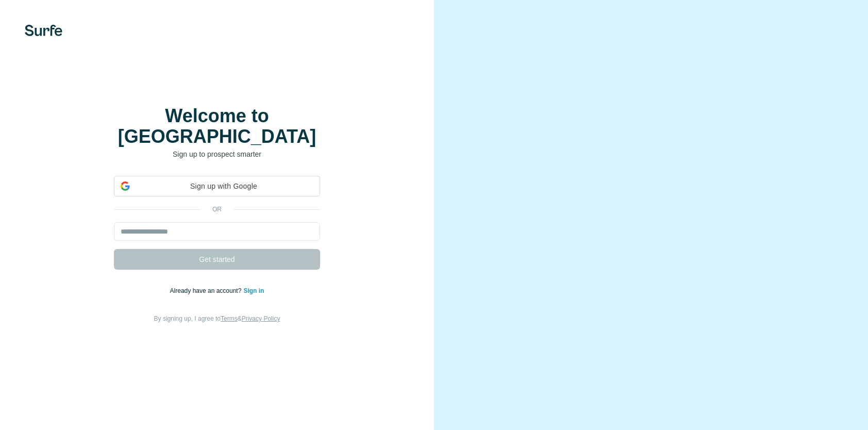 The height and width of the screenshot is (430, 868). I want to click on div: Sign up with Google, so click(217, 186).